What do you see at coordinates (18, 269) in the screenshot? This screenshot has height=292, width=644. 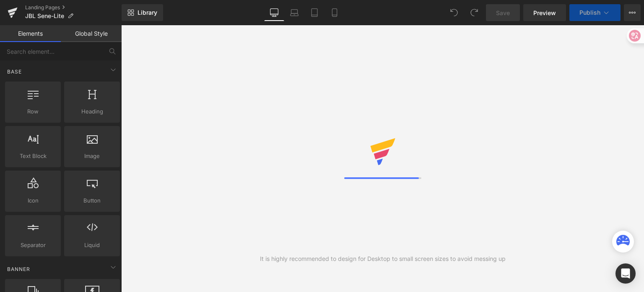 I see `span: Banner` at bounding box center [18, 269].